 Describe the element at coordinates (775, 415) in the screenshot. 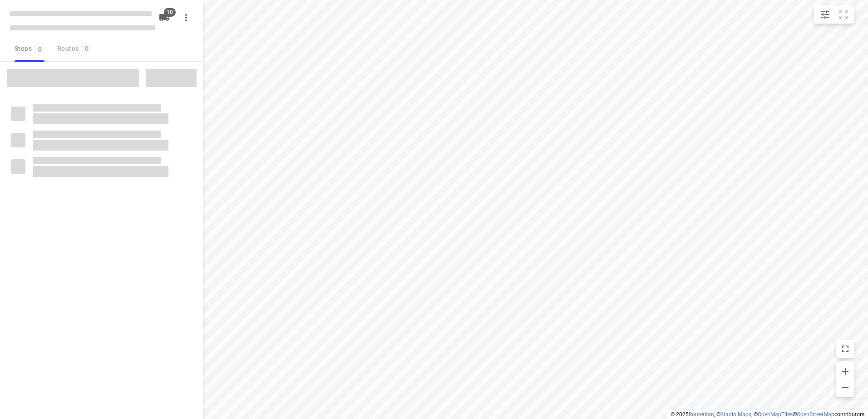

I see `a: OpenMapTiles` at that location.